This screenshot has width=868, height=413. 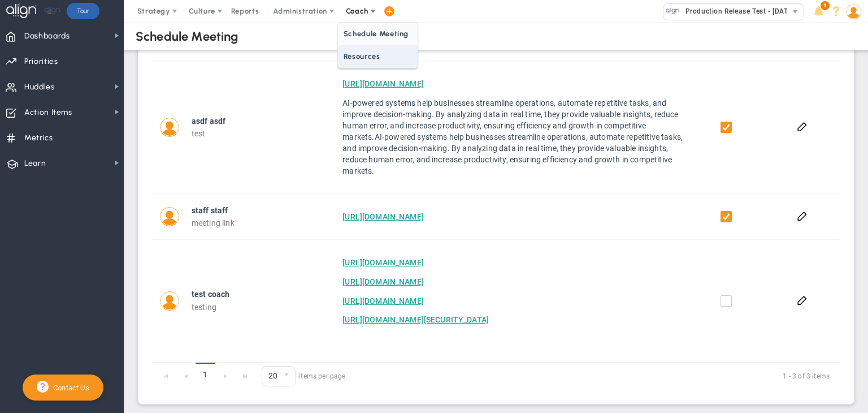 I want to click on img: asdf asdf, so click(x=170, y=127).